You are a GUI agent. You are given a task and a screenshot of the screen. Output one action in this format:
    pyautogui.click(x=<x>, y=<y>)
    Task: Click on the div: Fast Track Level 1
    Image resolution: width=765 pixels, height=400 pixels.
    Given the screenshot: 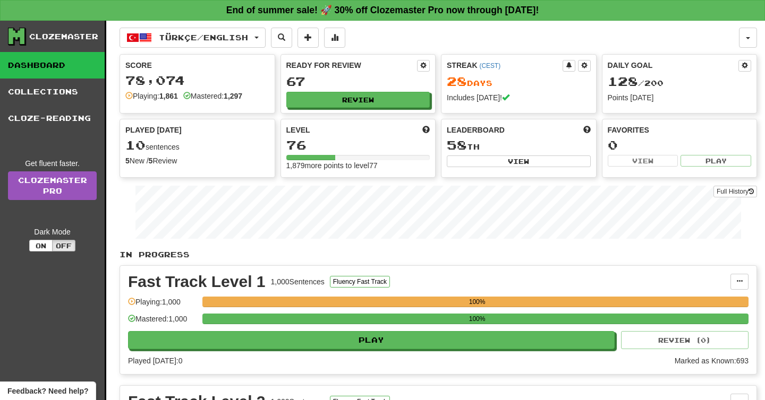 What is the action you would take?
    pyautogui.click(x=196, y=282)
    